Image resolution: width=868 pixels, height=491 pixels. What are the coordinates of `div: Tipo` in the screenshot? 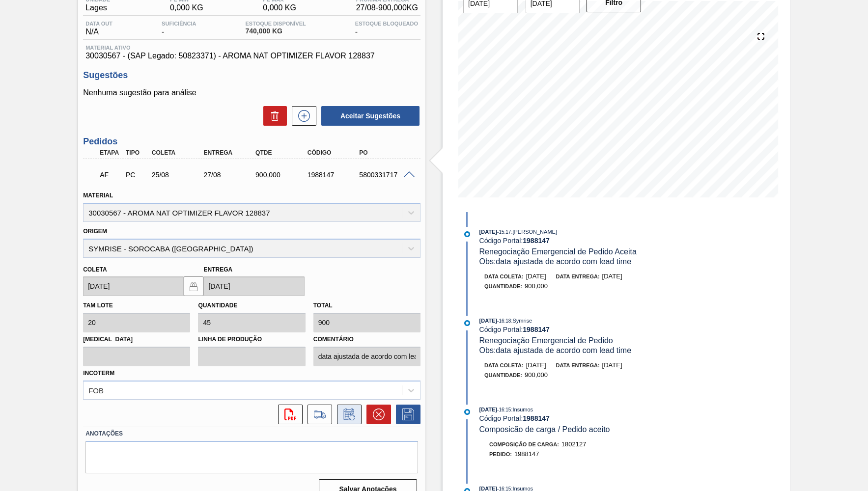 It's located at (136, 152).